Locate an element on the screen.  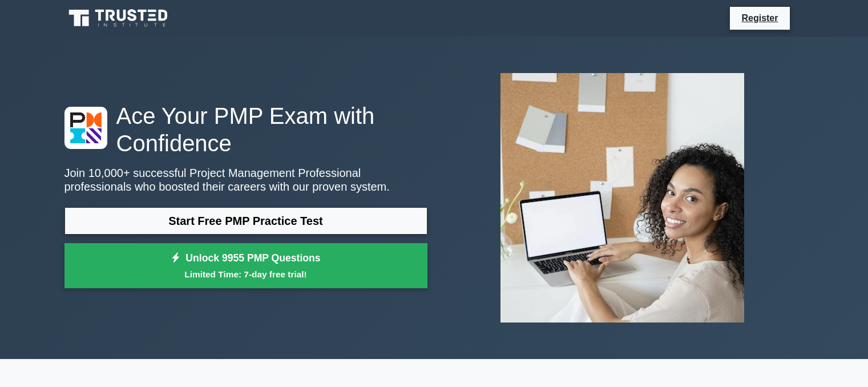
h1: Ace Your PMP Exam with Confidence is located at coordinates (246, 129).